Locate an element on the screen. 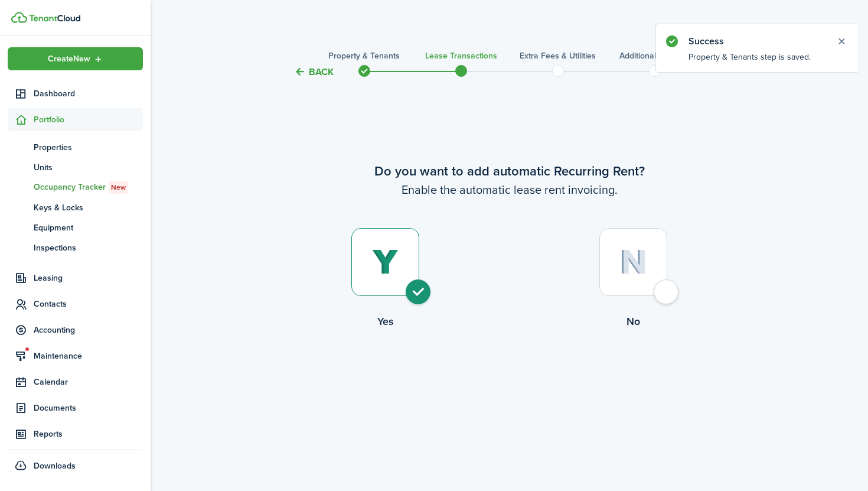 This screenshot has height=491, width=868. span: Create New is located at coordinates (69, 59).